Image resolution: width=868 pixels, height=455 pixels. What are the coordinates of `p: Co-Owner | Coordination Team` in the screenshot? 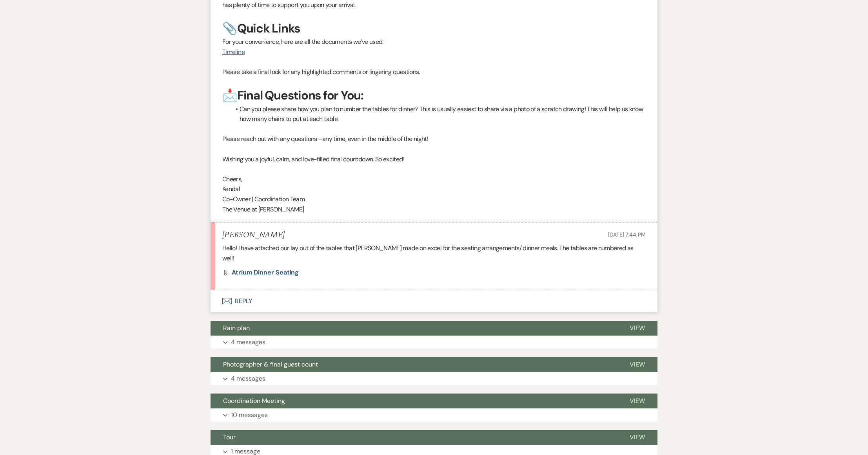 It's located at (434, 199).